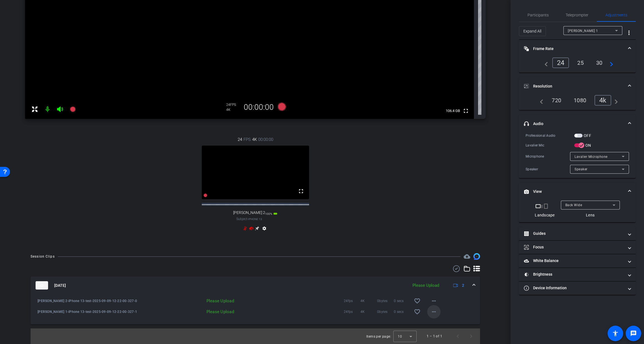 This screenshot has height=344, width=644. I want to click on span: Adjustments, so click(616, 15).